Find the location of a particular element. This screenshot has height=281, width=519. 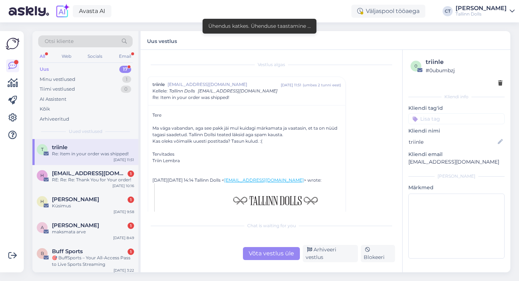

p: Kliendi email is located at coordinates (457, 154).